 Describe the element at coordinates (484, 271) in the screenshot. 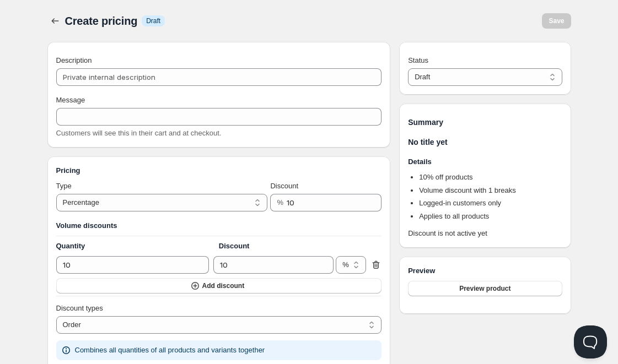

I see `h3: Preview` at that location.